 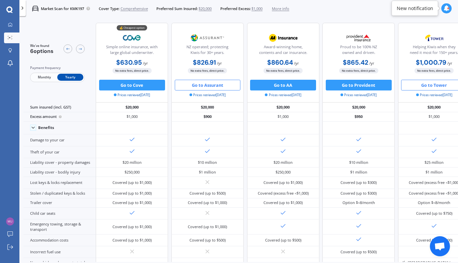 I want to click on div: Stolen / duplicated keys & locks, so click(x=60, y=194).